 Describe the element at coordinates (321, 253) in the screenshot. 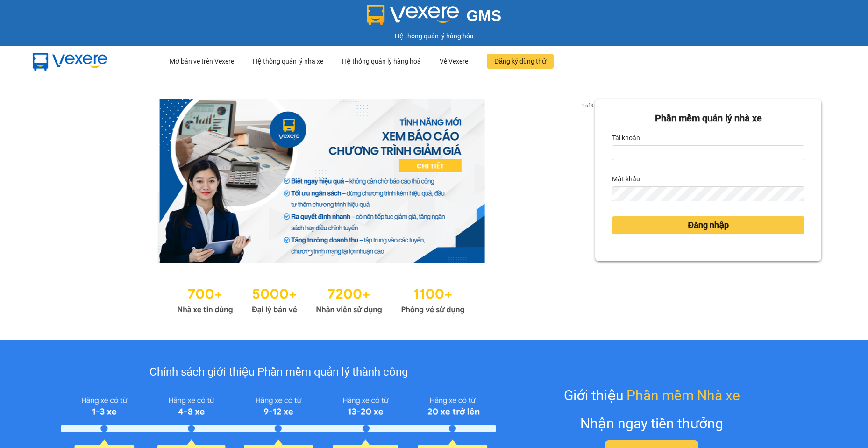

I see `li: slide item 2` at that location.